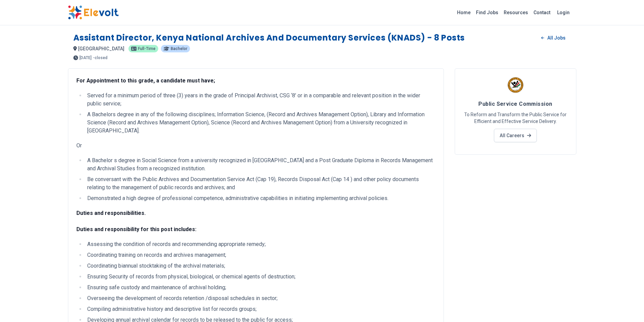 Image resolution: width=644 pixels, height=322 pixels. What do you see at coordinates (100, 58) in the screenshot?
I see `p: - closed` at bounding box center [100, 58].